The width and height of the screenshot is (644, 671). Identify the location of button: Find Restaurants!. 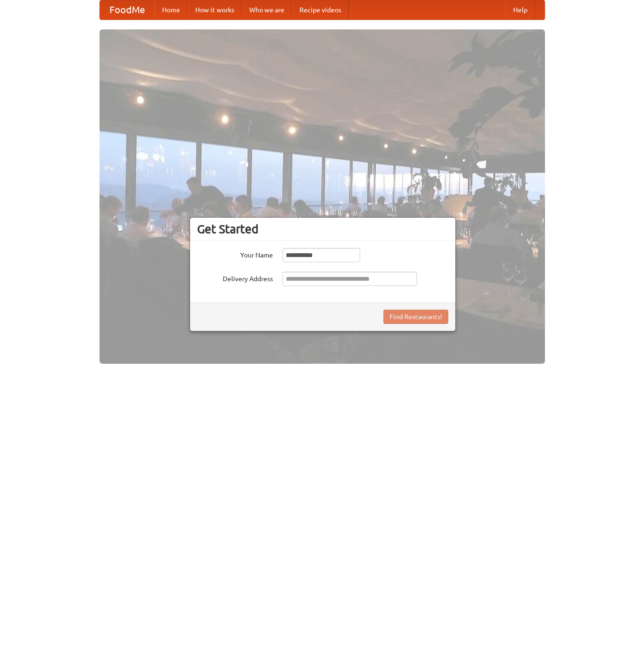
(416, 316).